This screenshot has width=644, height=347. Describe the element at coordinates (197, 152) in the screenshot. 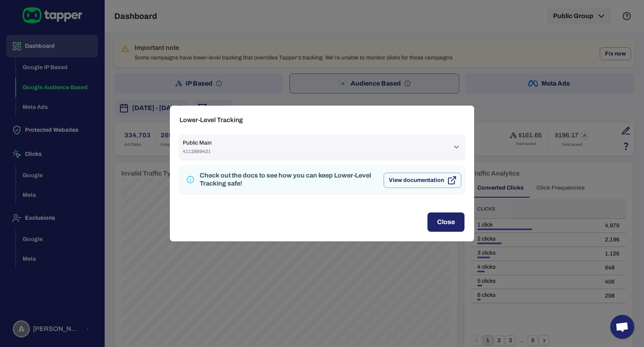

I see `span: 4112869421` at that location.